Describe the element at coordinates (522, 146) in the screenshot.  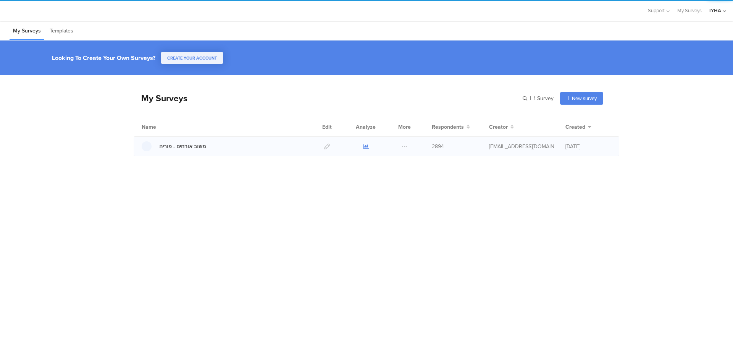
I see `div: ofir@iyha.org.il` at that location.